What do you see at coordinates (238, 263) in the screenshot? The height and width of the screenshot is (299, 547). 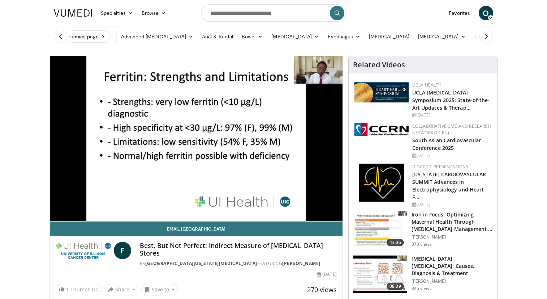 I see `div: By FEATURING` at bounding box center [238, 263].